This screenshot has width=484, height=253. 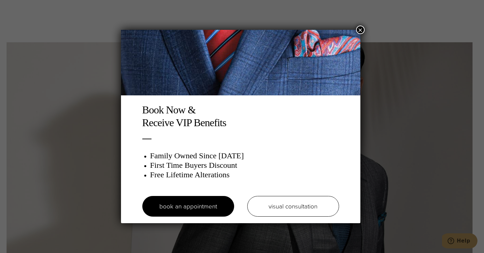 I want to click on span: Help, so click(x=21, y=8).